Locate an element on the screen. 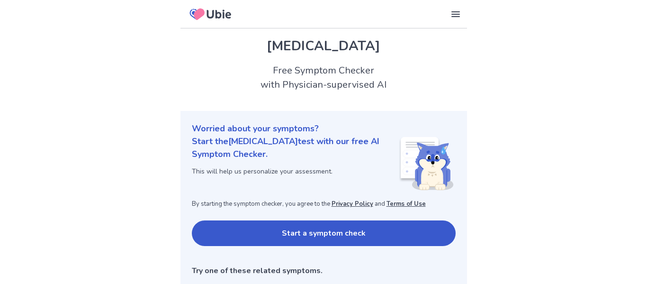 Image resolution: width=647 pixels, height=284 pixels. a: Terms of Use is located at coordinates (406, 204).